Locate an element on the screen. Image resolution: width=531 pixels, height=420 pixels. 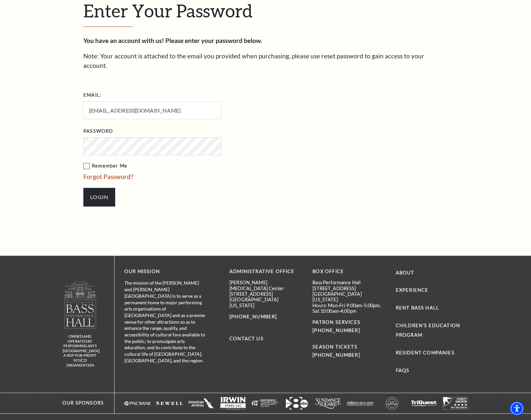
img: pncbank_websitefooter_117x55.png is located at coordinates (138, 403).